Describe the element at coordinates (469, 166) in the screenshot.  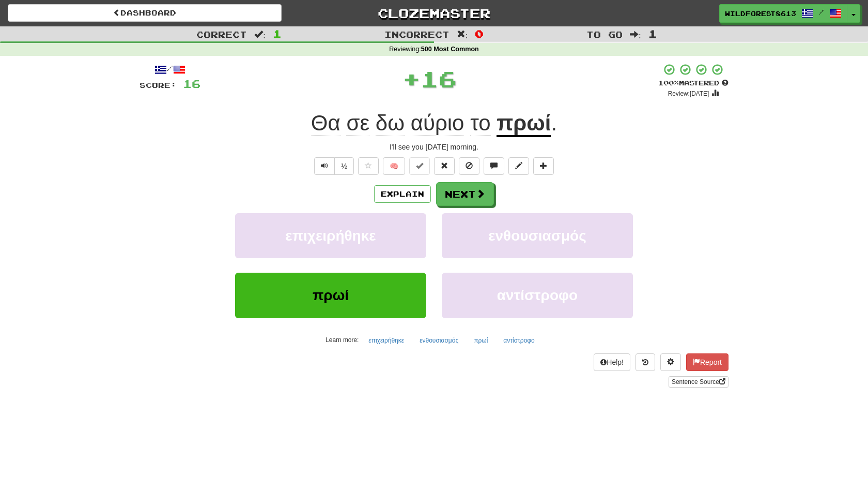
I see `button: Ignore sentence (alt+i)` at that location.